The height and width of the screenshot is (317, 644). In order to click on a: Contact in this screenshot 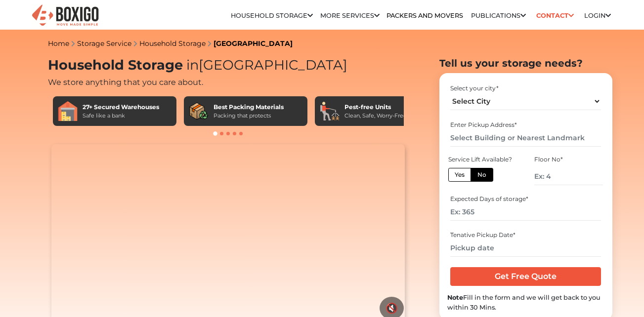, I will do `click(554, 15)`.